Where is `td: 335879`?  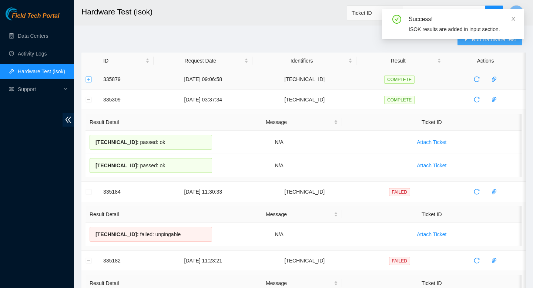 td: 335879 is located at coordinates (126, 79).